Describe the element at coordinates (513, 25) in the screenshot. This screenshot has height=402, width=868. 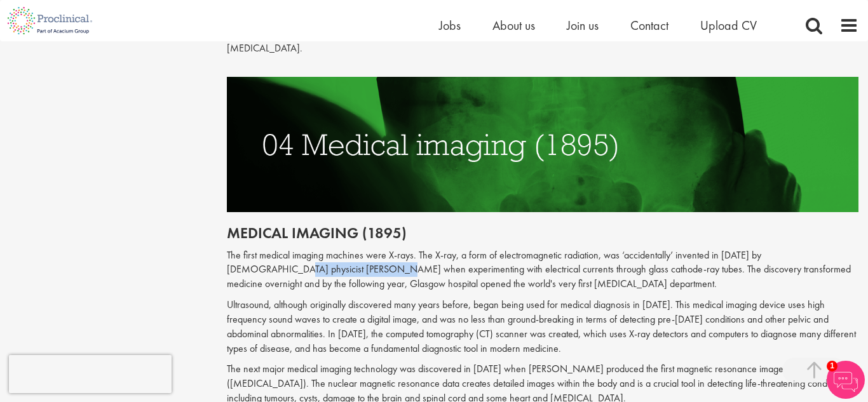
I see `span: About us` at that location.